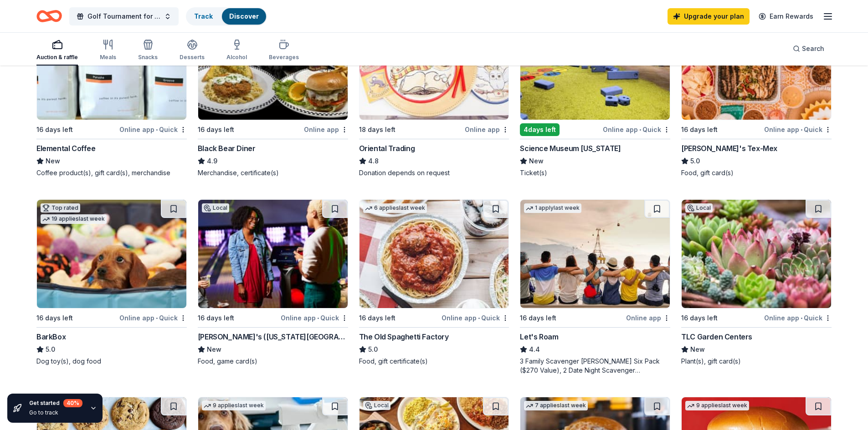 The image size is (868, 430). I want to click on span: Search, so click(813, 49).